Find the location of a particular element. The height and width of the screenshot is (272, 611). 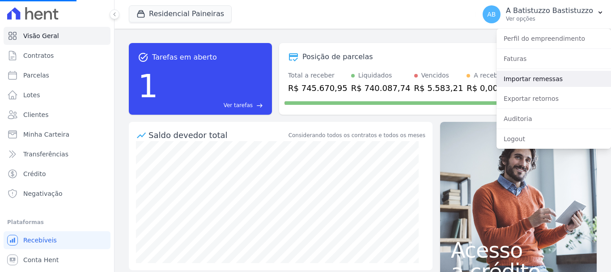

p: A Batistuzzo Bastistuzzo is located at coordinates (549, 11).